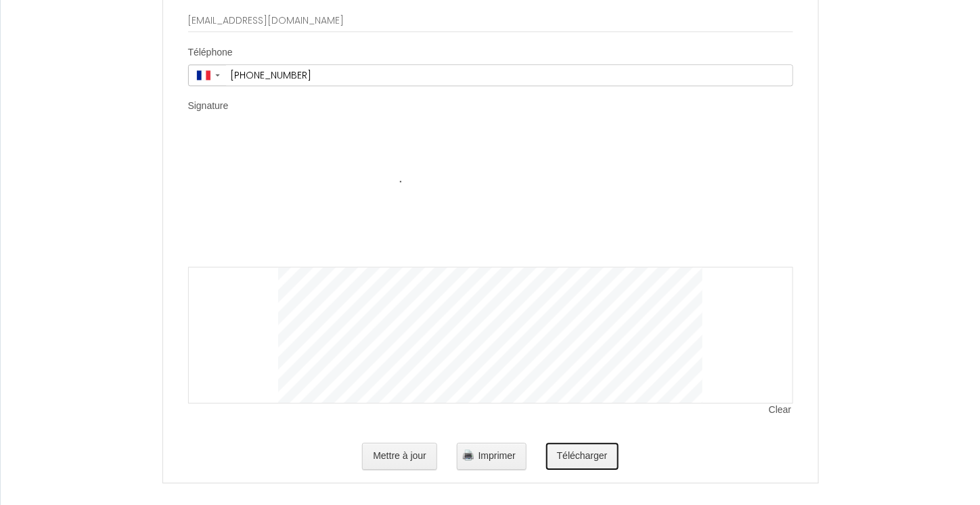 This screenshot has height=505, width=980. I want to click on label: Téléphone, so click(211, 53).